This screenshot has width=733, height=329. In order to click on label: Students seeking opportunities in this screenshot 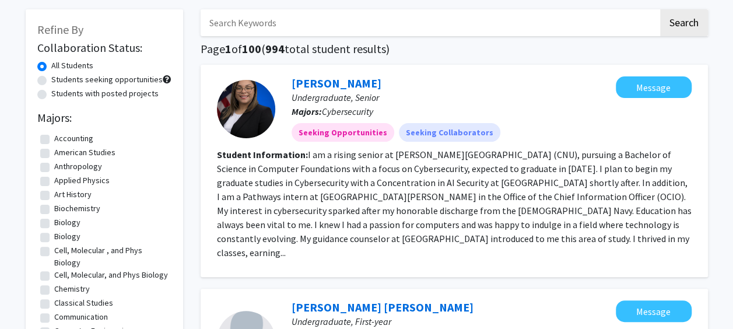, I will do `click(107, 79)`.